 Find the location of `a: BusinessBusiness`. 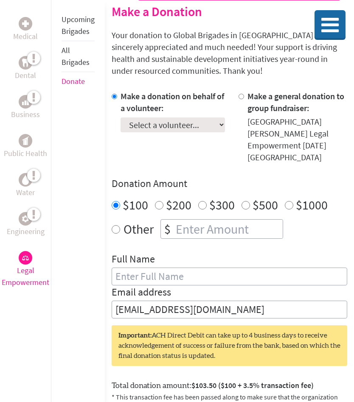

a: BusinessBusiness is located at coordinates (25, 108).